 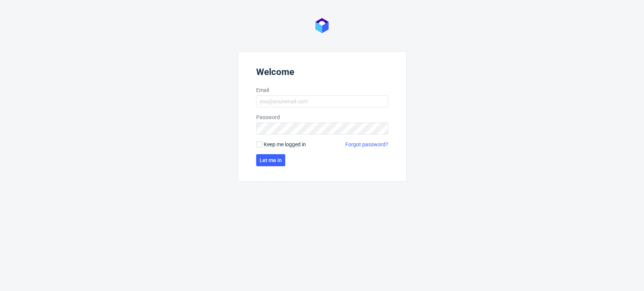 What do you see at coordinates (322, 117) in the screenshot?
I see `label: Password` at bounding box center [322, 117].